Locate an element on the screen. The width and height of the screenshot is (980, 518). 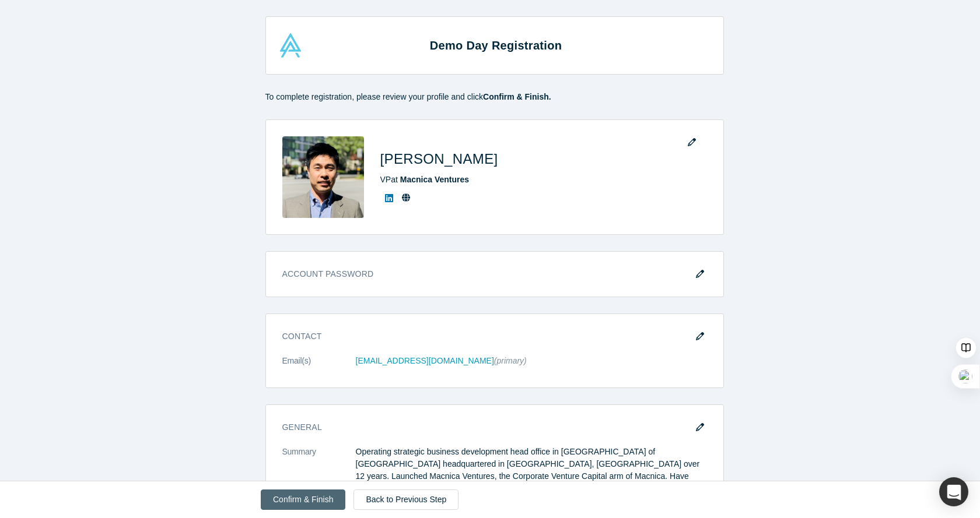
dt: Summary is located at coordinates (319, 477).